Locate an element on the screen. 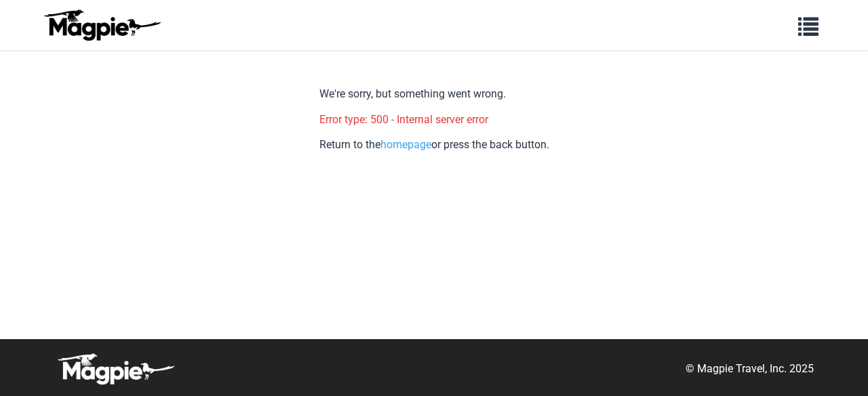  img: logo-ab69f6fb50320c5b225c76a69d11143b.png is located at coordinates (101, 25).